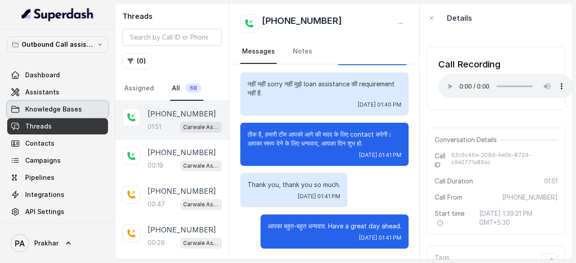  Describe the element at coordinates (58, 195) in the screenshot. I see `a: Integrations` at that location.